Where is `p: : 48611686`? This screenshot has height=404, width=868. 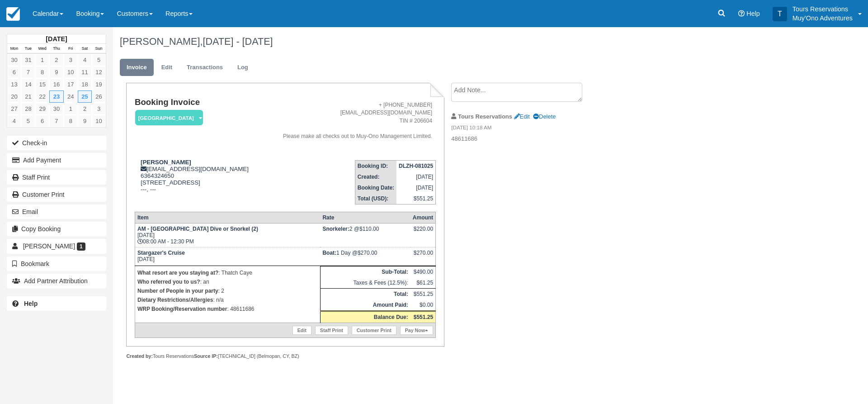
p: : 48611686 is located at coordinates (227, 309).